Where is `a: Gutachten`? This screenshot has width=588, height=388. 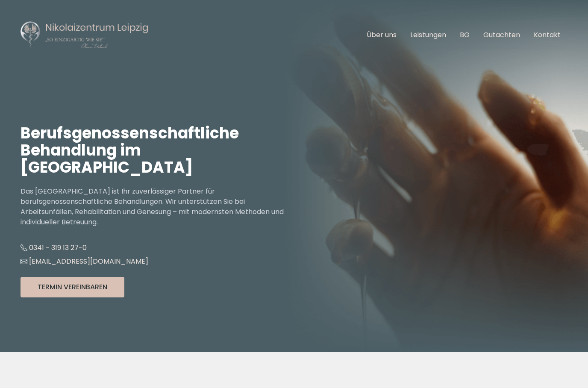
a: Gutachten is located at coordinates (501, 34).